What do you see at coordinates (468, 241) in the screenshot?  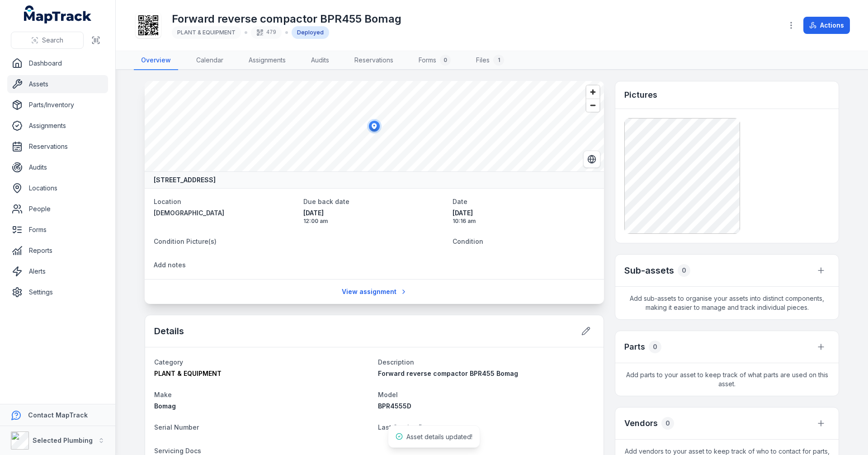 I see `span: Condition` at bounding box center [468, 241].